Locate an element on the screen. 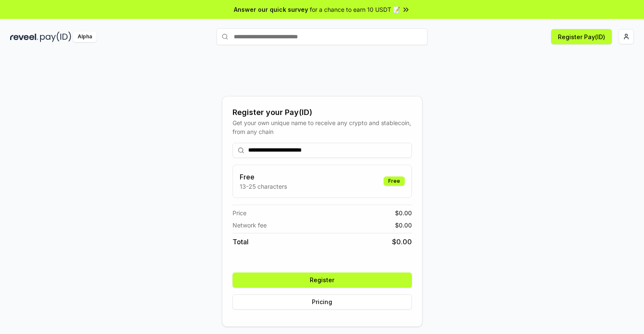 This screenshot has width=644, height=334. div: Get your own unique name to receive any crypto and stablecoin, from any chain is located at coordinates (322, 127).